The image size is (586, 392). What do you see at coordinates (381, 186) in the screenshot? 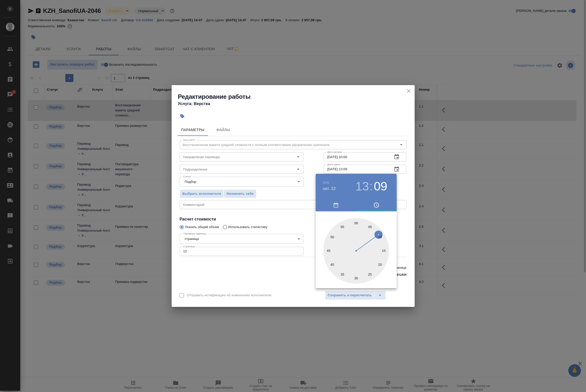
I see `button: 09` at bounding box center [381, 186].